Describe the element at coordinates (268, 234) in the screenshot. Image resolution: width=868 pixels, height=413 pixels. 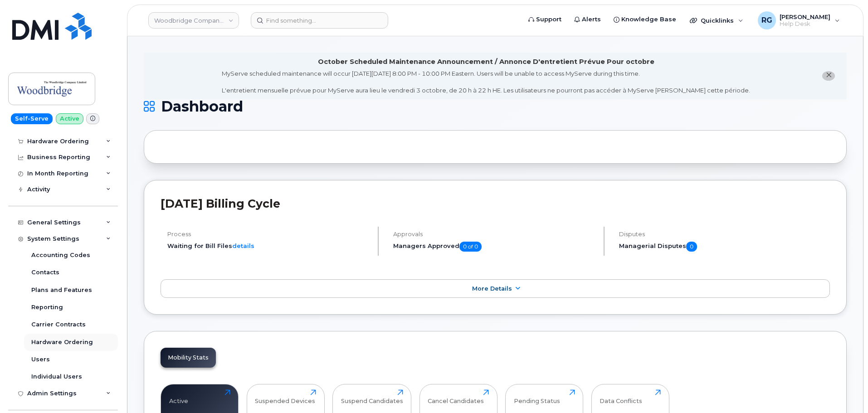
I see `h4: Process` at that location.